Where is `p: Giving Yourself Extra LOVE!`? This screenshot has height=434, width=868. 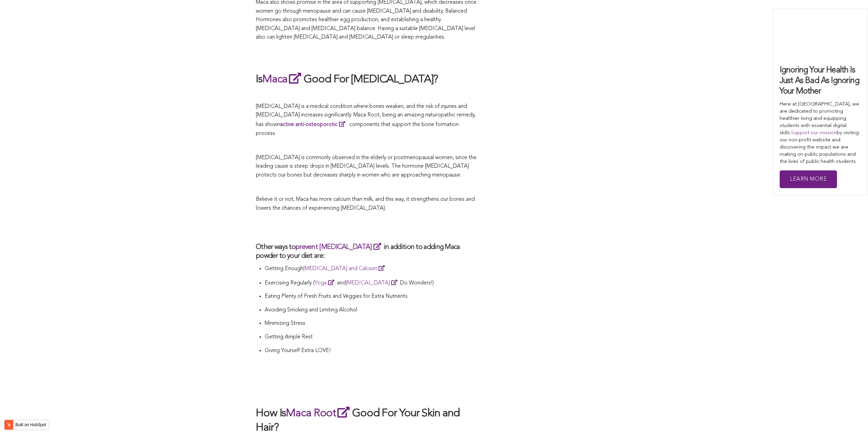
p: Giving Yourself Extra LOVE! is located at coordinates (371, 351).